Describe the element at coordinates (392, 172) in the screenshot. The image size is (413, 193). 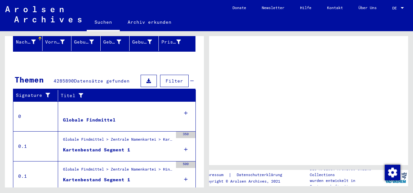
I see `div: Zustimmung ändern` at that location.